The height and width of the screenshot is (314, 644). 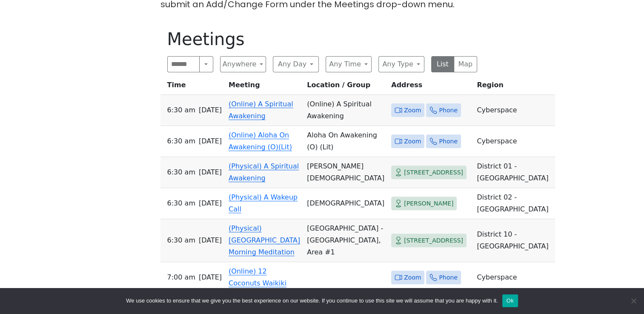 What do you see at coordinates (345, 110) in the screenshot?
I see `td: (Online) A Spiritual Awakening` at bounding box center [345, 110].